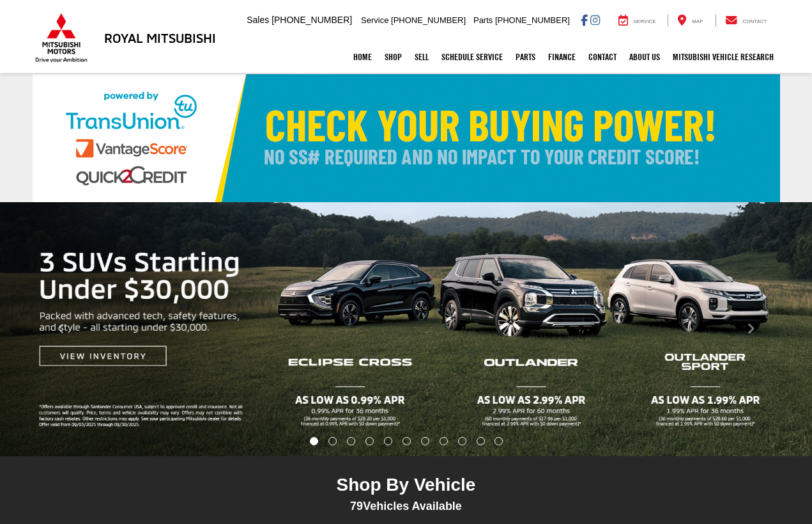  I want to click on a: Mitsubishi Vehicle Research, so click(723, 57).